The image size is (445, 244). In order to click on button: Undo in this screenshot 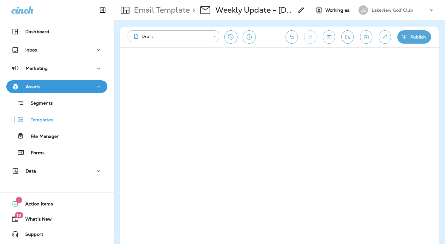, I will do `click(292, 37)`.